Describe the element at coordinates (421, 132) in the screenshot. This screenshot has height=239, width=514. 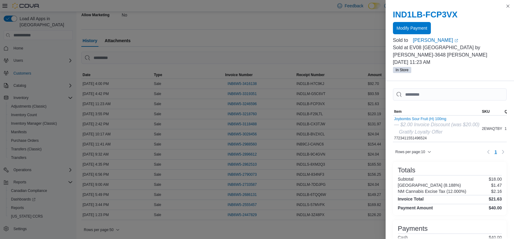
I see `i: Gratify Loyalty Offer` at that location.